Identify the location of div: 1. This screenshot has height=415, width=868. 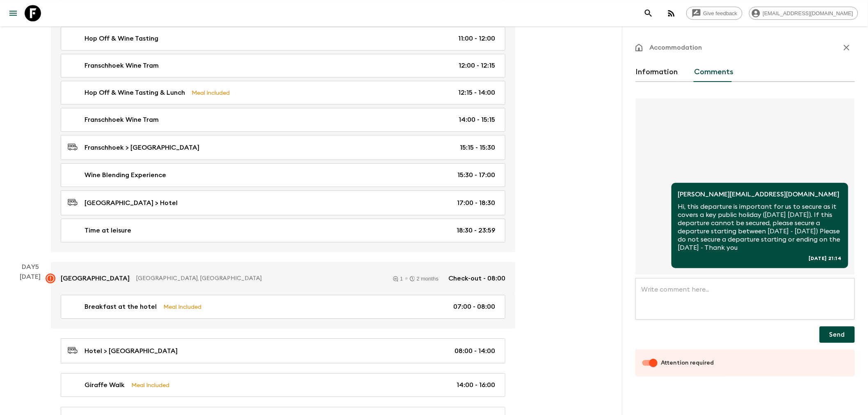
(398, 279).